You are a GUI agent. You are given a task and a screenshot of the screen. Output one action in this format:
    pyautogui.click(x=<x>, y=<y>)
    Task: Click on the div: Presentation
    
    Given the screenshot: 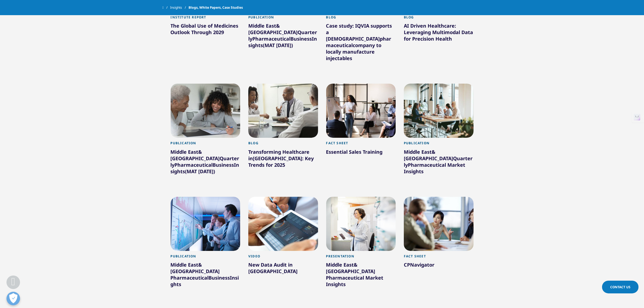 What is the action you would take?
    pyautogui.click(x=361, y=258)
    